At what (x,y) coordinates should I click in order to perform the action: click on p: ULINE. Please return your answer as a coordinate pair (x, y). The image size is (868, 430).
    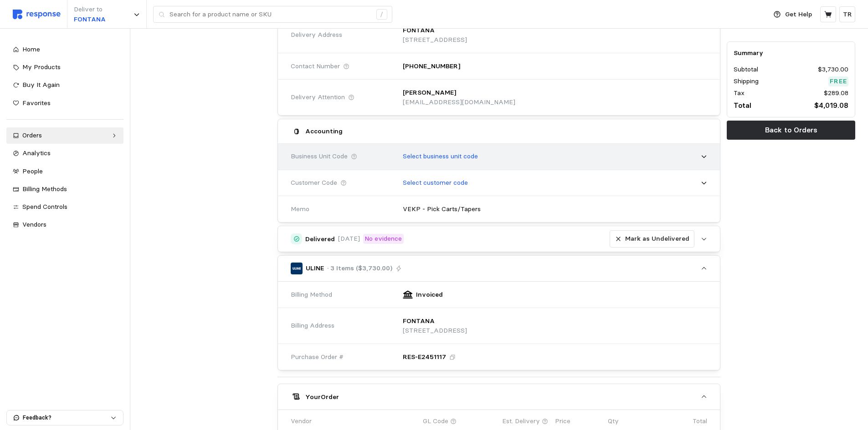
    Looking at the image, I should click on (315, 268).